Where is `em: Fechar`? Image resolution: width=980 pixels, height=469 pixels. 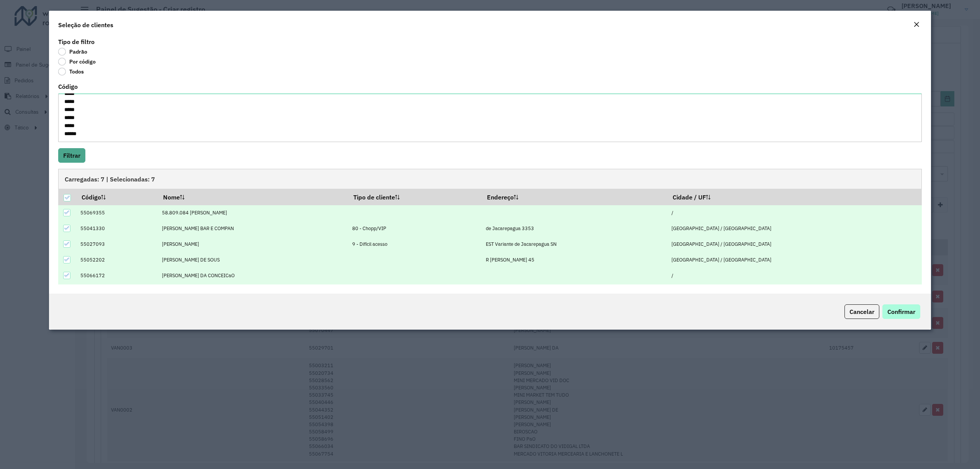
em: Fechar is located at coordinates (917, 25).